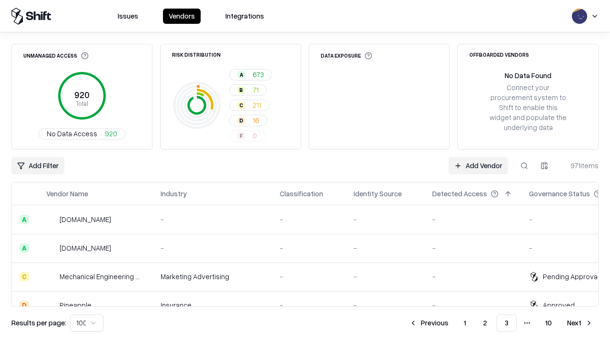 The image size is (610, 343). I want to click on img: automat-it.com, so click(51, 220).